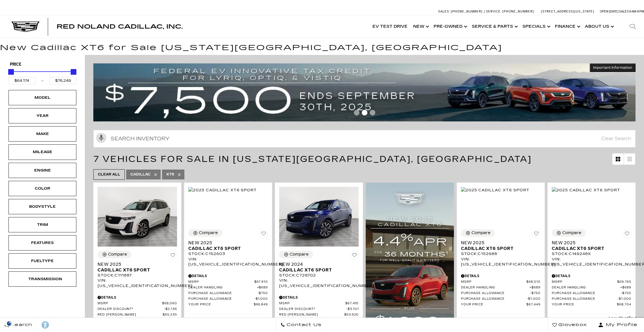 The image size is (644, 332). Describe the element at coordinates (137, 309) in the screenshot. I see `a: Dealer Discount* $2,136` at that location.